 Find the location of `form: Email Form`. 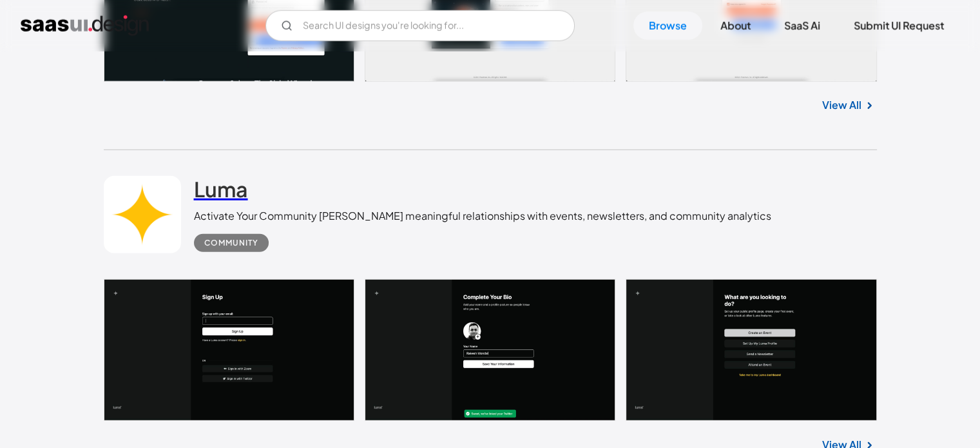

form: Email Form is located at coordinates (420, 26).